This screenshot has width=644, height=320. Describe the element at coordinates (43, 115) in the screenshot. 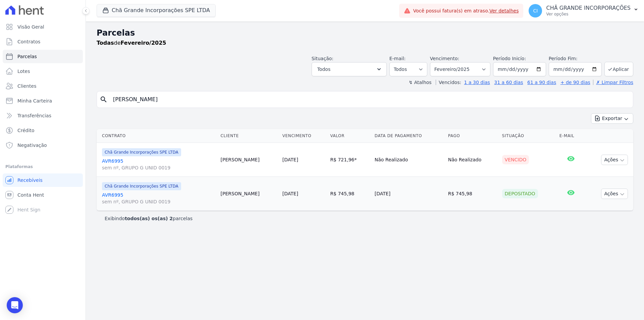

I see `a: Transferências` at that location.